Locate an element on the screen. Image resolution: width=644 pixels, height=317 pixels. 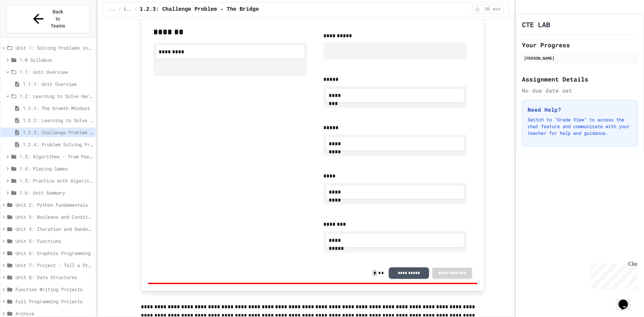
span: 1.2.2: Learning to Solve Hard Problems is located at coordinates (58, 120).